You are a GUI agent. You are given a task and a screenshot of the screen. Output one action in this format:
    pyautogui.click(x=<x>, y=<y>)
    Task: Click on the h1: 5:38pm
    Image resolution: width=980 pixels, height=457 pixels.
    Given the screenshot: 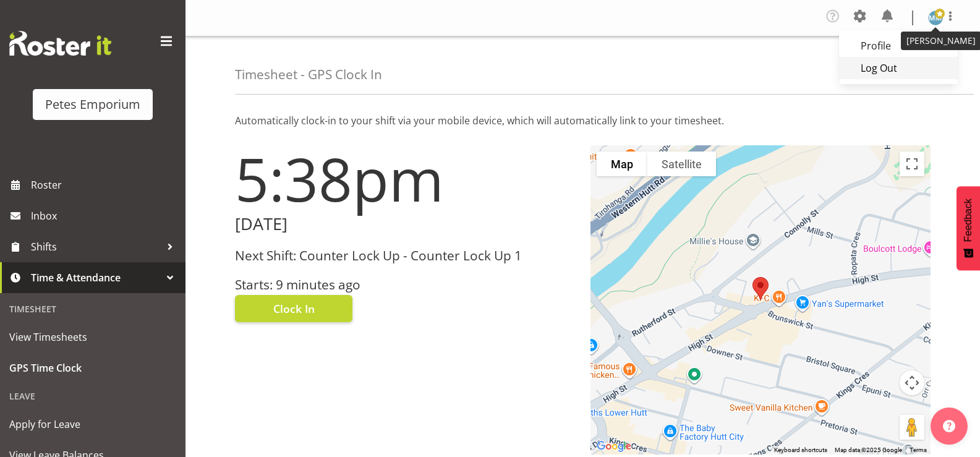 What is the action you would take?
    pyautogui.click(x=405, y=179)
    